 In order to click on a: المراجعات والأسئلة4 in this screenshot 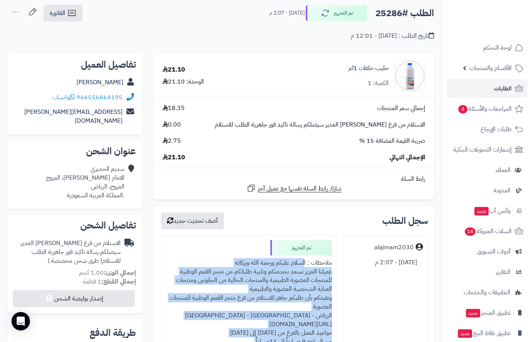, I will do `click(487, 109)`.